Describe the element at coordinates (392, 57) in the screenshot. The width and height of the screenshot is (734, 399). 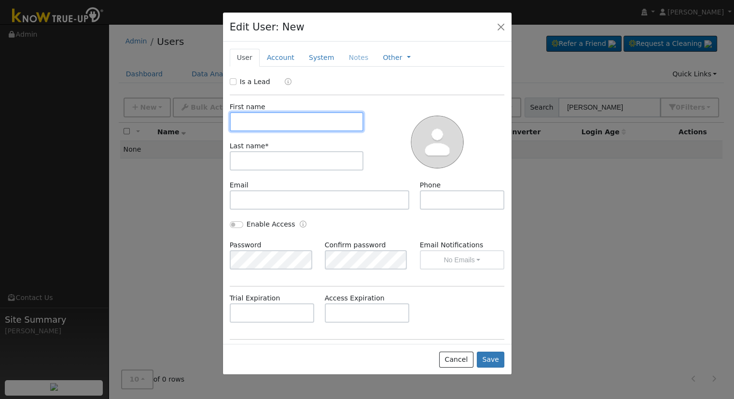
I see `a: Other` at that location.